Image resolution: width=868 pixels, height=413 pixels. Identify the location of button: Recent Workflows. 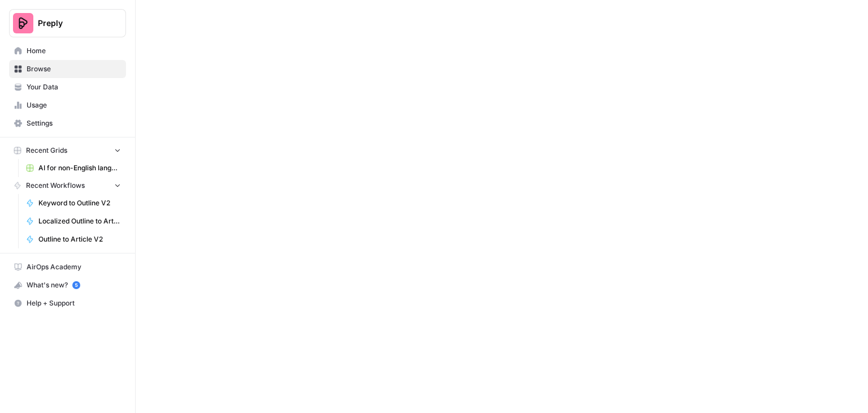
(67, 186).